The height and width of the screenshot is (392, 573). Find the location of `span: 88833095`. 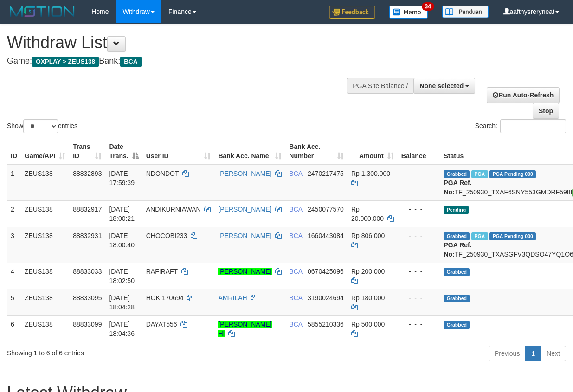

span: 88833095 is located at coordinates (87, 298).